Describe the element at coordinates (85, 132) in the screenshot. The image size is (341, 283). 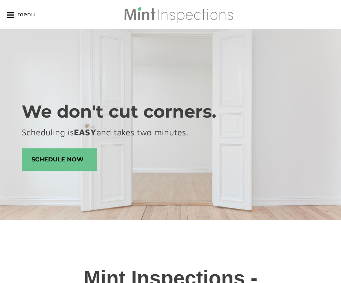
I see `strong: EASY` at that location.